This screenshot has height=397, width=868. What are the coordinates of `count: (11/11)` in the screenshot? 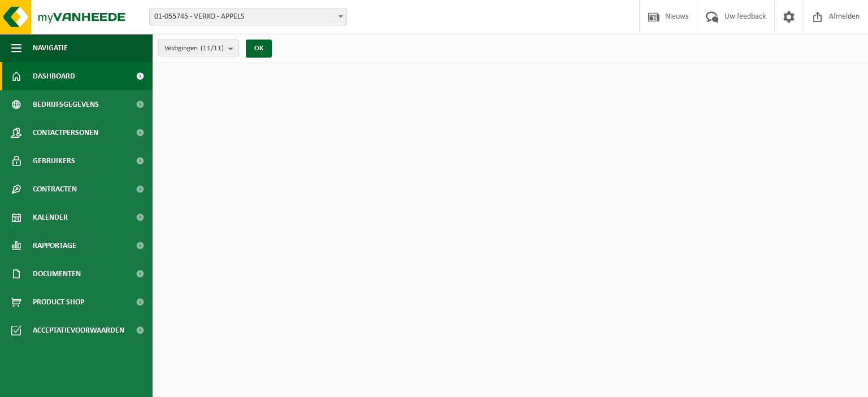 It's located at (211, 48).